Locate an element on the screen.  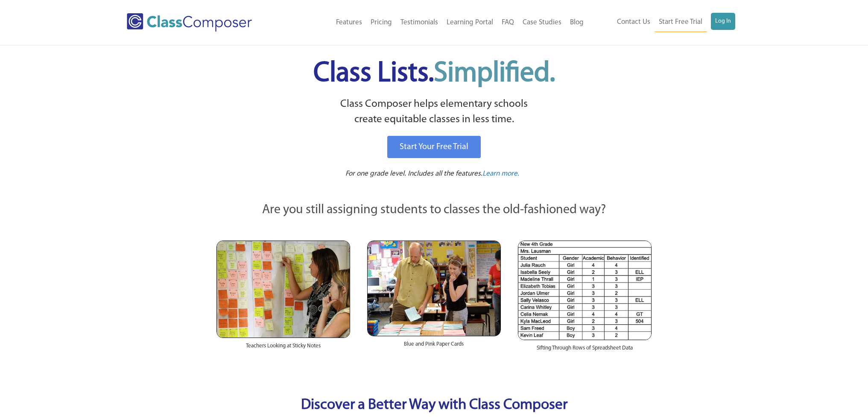
span: For one grade level. Includes all the features. is located at coordinates (414, 174).